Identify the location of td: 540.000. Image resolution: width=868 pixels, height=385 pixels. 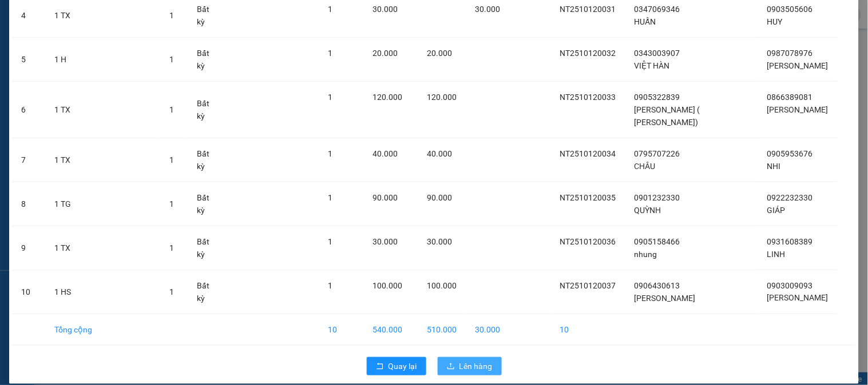
(391, 330).